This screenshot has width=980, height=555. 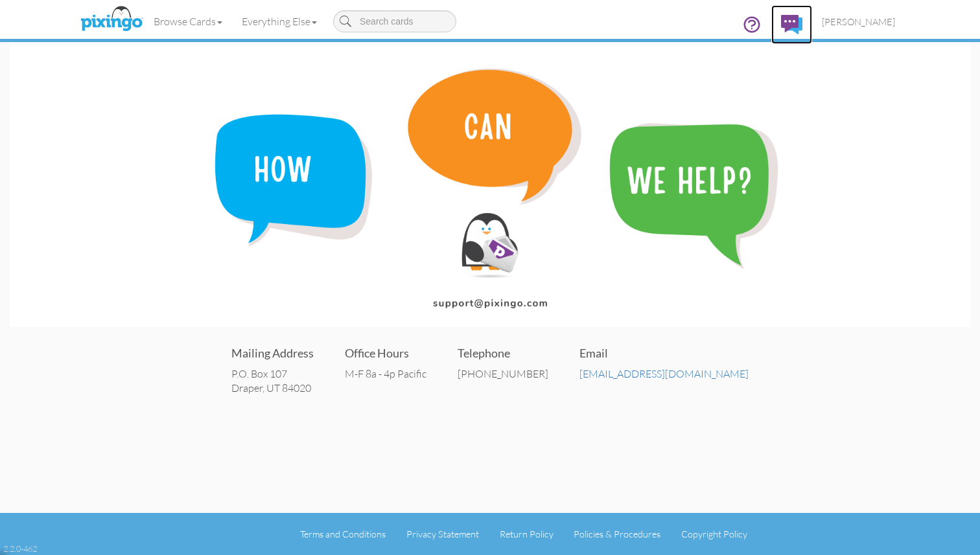 I want to click on img: contact-banner.png, so click(x=490, y=184).